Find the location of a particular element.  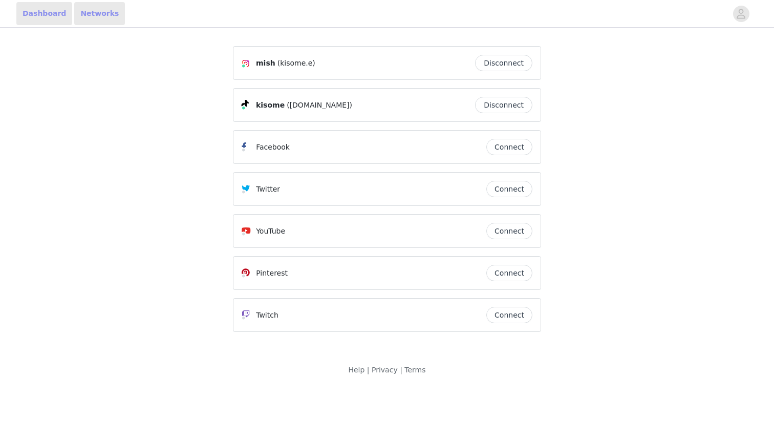

a: Networks is located at coordinates (99, 13).